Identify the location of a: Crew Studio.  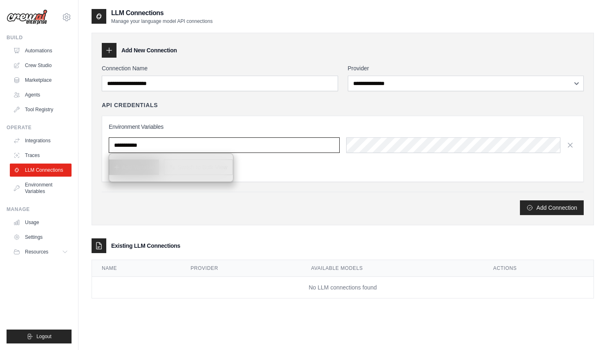
(40, 65).